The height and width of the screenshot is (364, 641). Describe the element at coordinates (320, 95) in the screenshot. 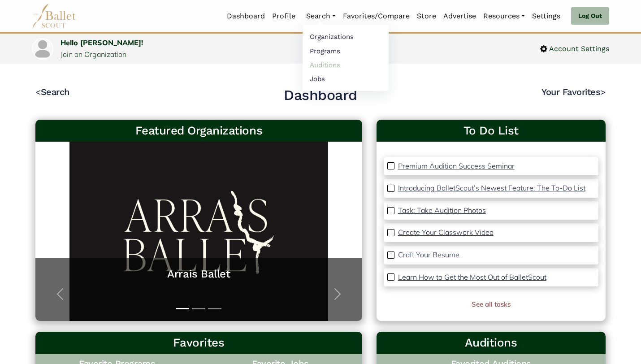

I see `h2: Dashboard` at that location.